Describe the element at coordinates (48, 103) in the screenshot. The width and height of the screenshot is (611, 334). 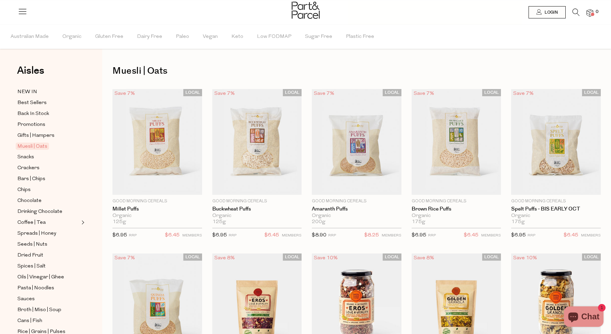
I see `a: Best Sellers` at that location.